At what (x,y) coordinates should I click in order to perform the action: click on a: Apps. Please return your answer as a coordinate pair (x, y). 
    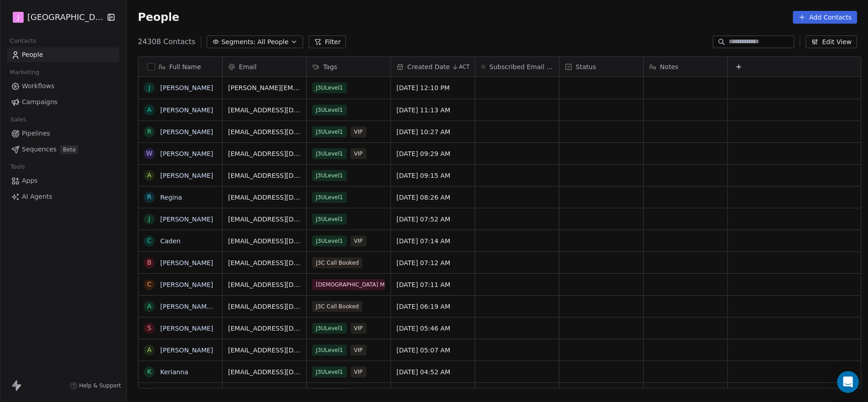
    Looking at the image, I should click on (63, 181).